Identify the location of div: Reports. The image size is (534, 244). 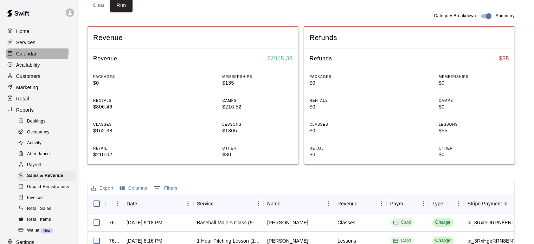
(39, 110).